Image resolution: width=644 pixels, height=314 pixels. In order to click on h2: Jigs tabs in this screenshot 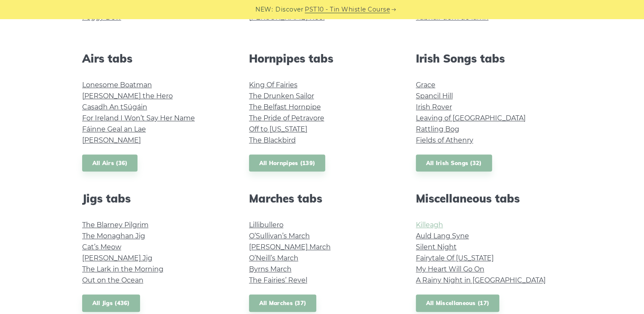, I will do `click(155, 198)`.